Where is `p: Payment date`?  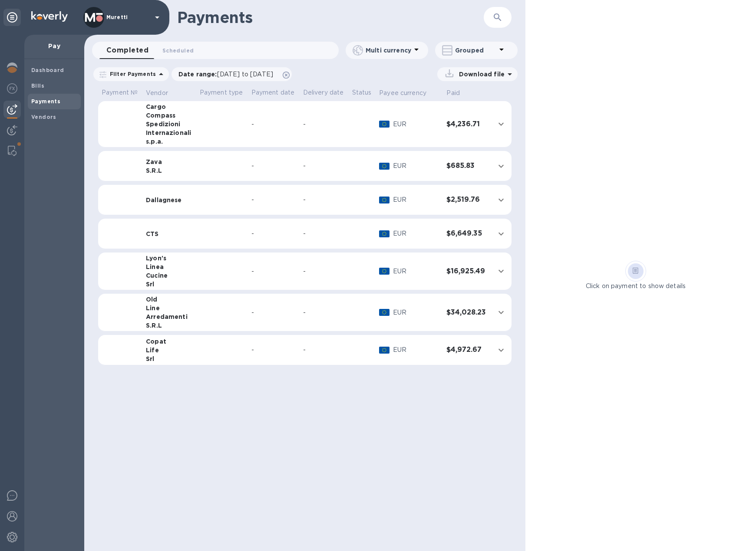 p: Payment date is located at coordinates (274, 92).